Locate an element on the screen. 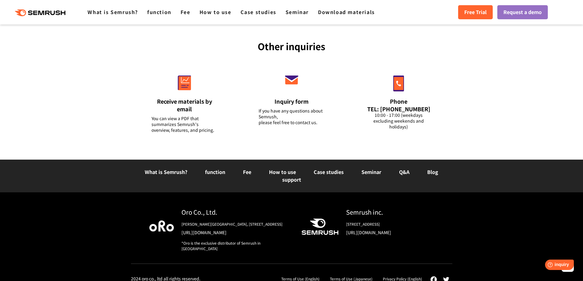 The width and height of the screenshot is (583, 281). font: Other inquiries is located at coordinates (291, 46).